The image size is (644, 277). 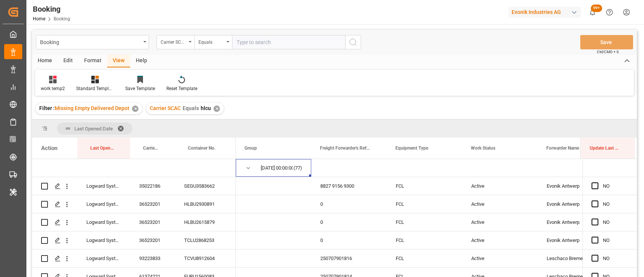 I want to click on div: HLBU2930891, so click(x=205, y=204).